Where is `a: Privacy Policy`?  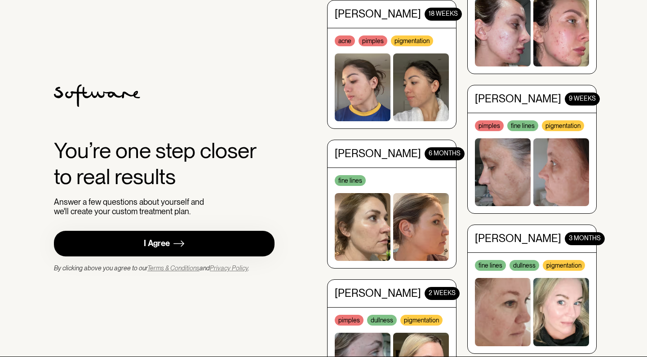
a: Privacy Policy is located at coordinates (229, 268).